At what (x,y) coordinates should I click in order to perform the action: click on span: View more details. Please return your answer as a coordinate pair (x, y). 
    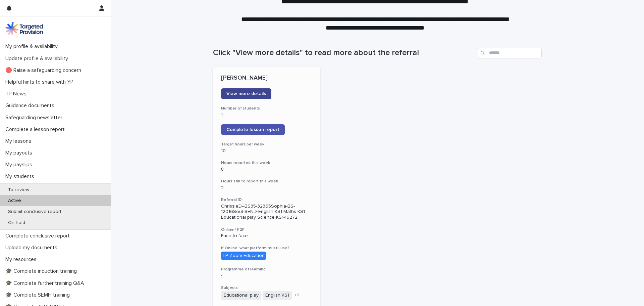
    Looking at the image, I should click on (246, 93).